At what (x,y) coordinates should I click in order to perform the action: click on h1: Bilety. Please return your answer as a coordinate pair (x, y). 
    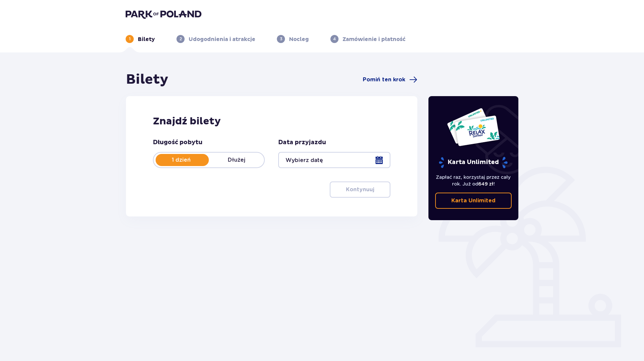
    Looking at the image, I should click on (147, 80).